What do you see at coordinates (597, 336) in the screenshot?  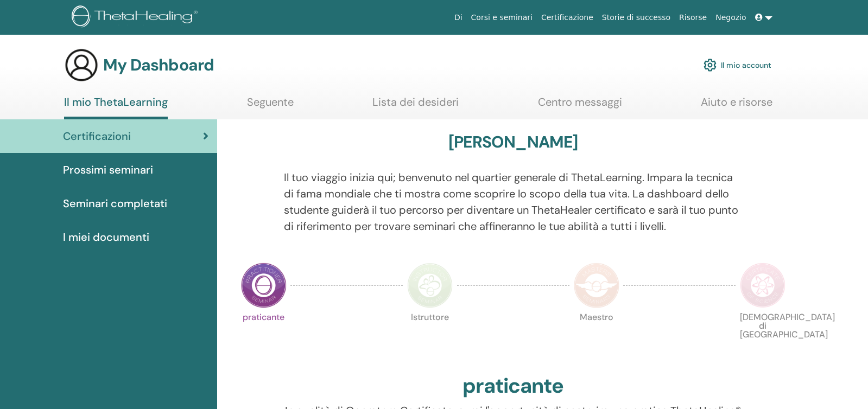 I see `p: Maestro` at bounding box center [597, 336].